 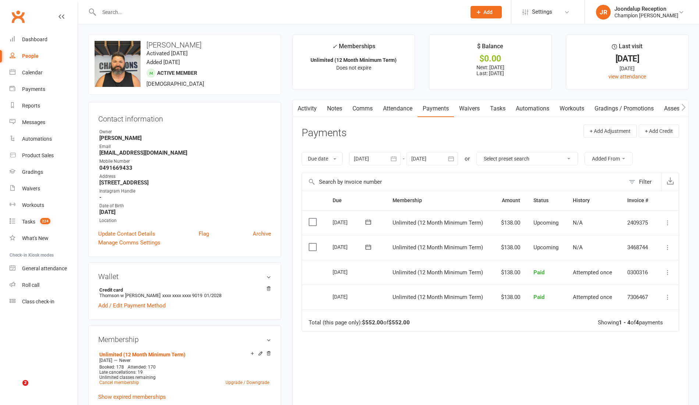 What do you see at coordinates (177, 73) in the screenshot?
I see `span: Active member` at bounding box center [177, 73].